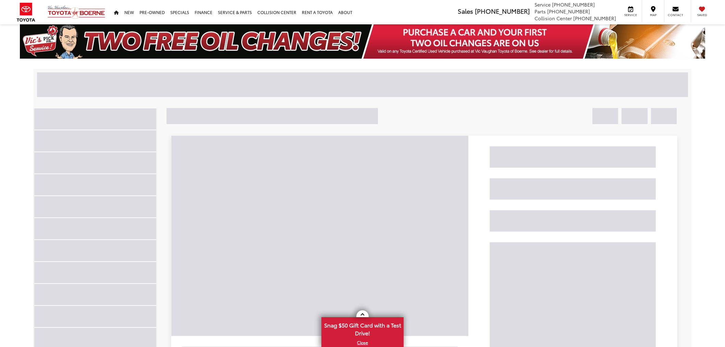  Describe the element at coordinates (363, 328) in the screenshot. I see `span: Snag $50 Gift Card with a Test Drive!` at that location.